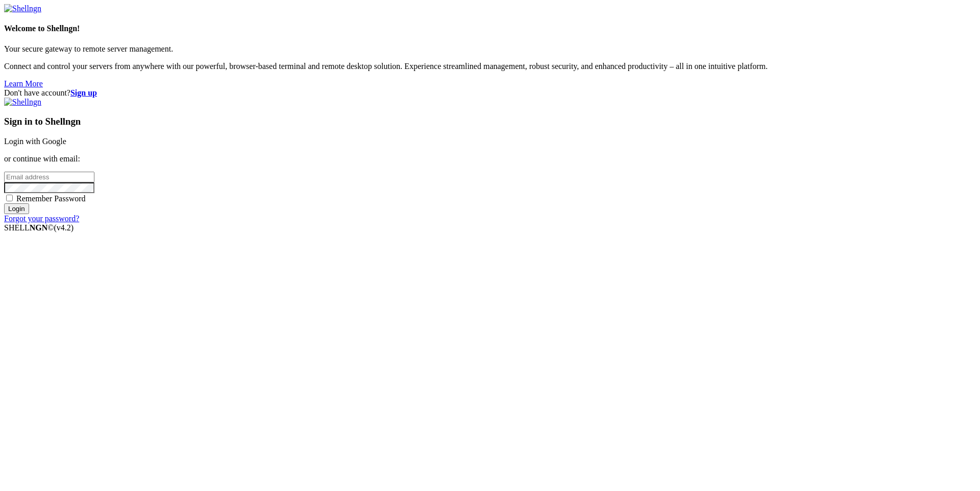 This screenshot has width=980, height=491. Describe the element at coordinates (35, 141) in the screenshot. I see `a: Login with Google` at that location.